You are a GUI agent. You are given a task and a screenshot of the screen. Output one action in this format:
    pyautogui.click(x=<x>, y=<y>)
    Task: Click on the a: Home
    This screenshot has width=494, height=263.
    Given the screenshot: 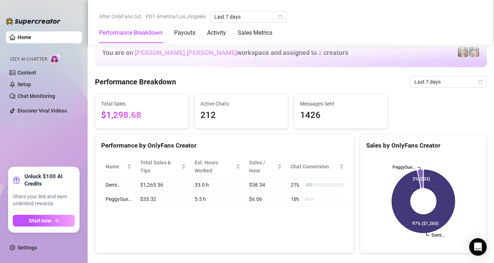 What is the action you would take?
    pyautogui.click(x=24, y=37)
    